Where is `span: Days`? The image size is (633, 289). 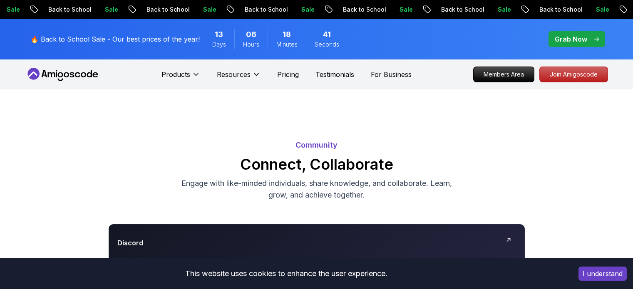 span: Days is located at coordinates (219, 45).